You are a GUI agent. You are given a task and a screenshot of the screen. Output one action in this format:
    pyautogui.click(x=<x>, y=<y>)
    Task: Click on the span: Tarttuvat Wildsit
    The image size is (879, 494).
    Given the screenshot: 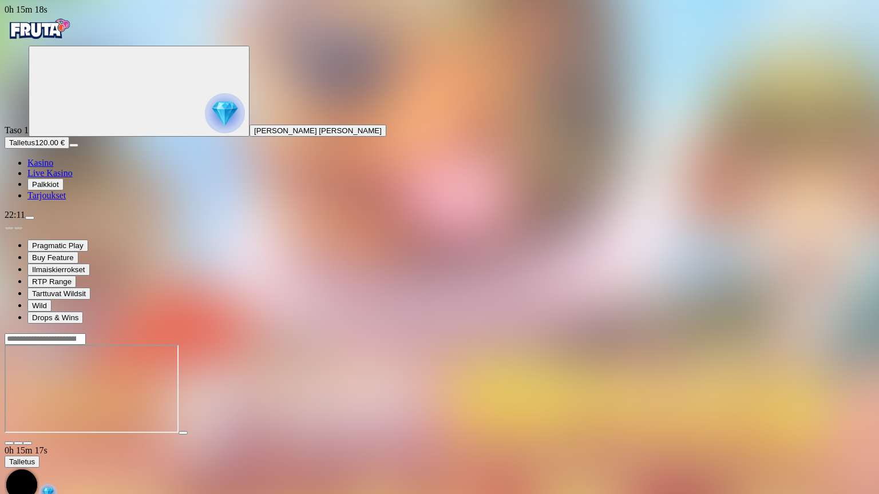 What is the action you would take?
    pyautogui.click(x=59, y=294)
    